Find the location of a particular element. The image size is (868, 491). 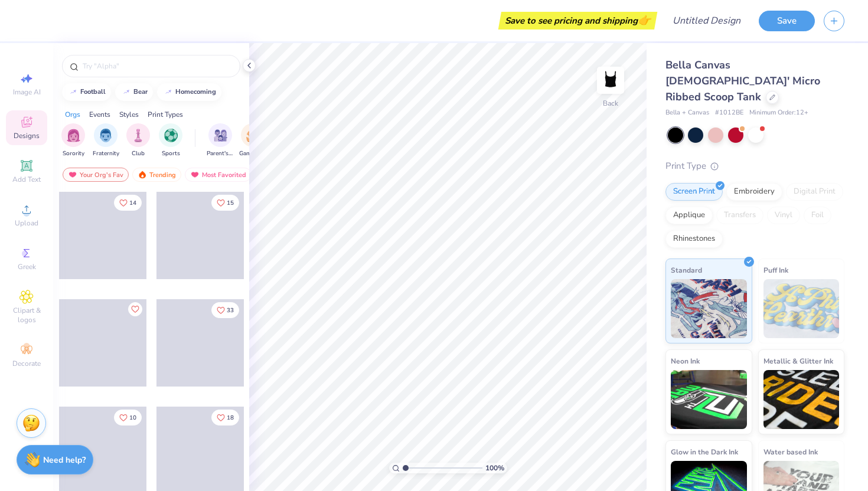

img: Fraternity Image is located at coordinates (106, 135).